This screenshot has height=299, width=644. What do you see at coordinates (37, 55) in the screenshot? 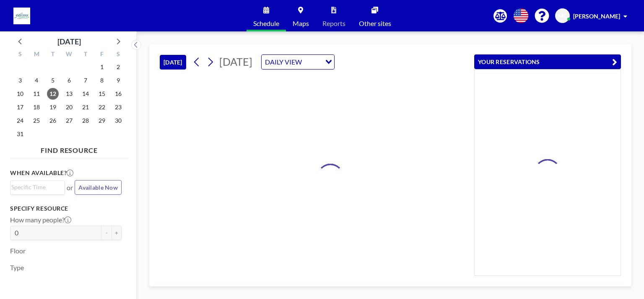
I see `div: M` at bounding box center [37, 55].